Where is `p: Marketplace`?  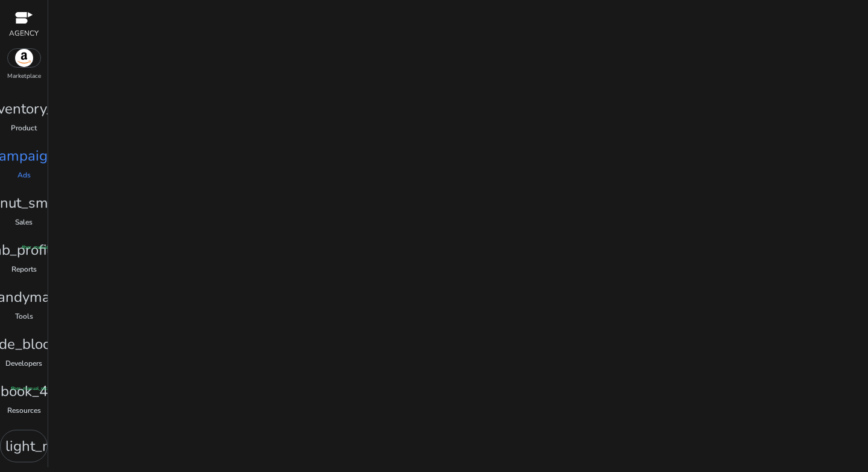 p: Marketplace is located at coordinates (24, 76).